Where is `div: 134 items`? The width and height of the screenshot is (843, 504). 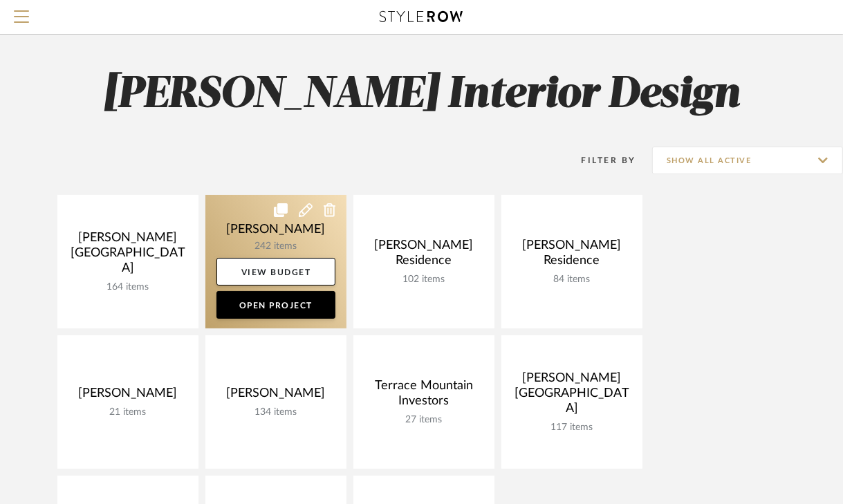 div: 134 items is located at coordinates (276, 412).